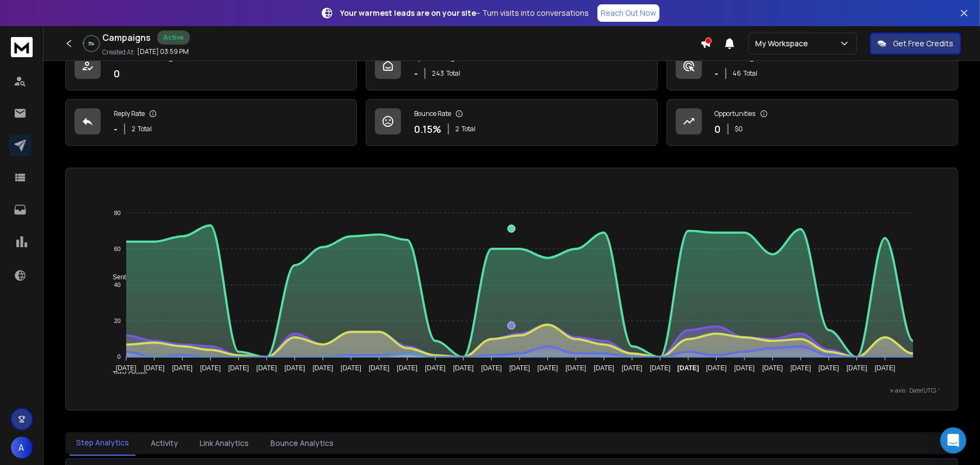 The width and height of the screenshot is (980, 465). Describe the element at coordinates (22, 447) in the screenshot. I see `button: A` at that location.